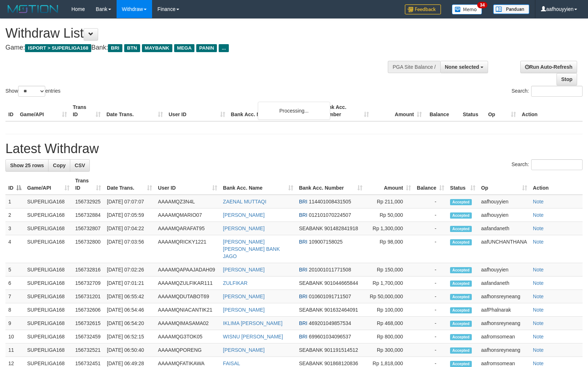 This screenshot has height=367, width=588. I want to click on span: None selected, so click(462, 67).